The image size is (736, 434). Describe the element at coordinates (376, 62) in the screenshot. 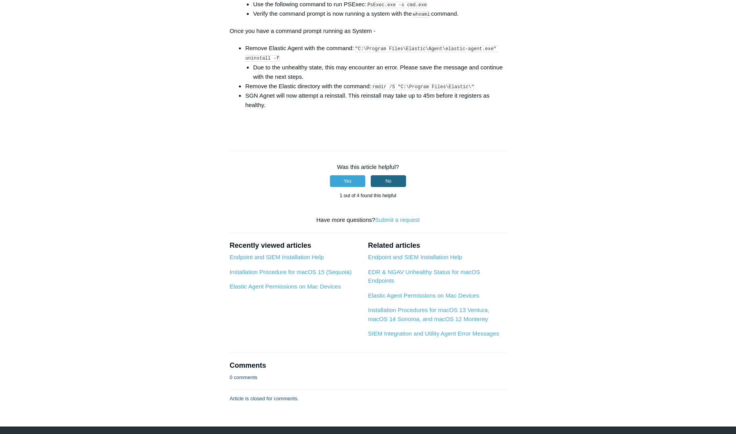

I see `li: Remove Elastic Agent with the command:` at that location.